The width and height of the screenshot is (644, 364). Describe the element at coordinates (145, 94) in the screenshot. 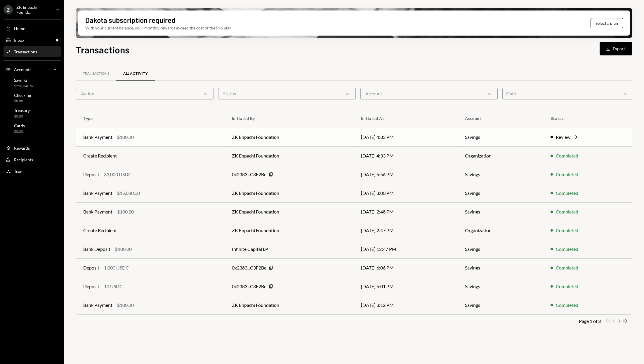

I see `div: Action` at that location.